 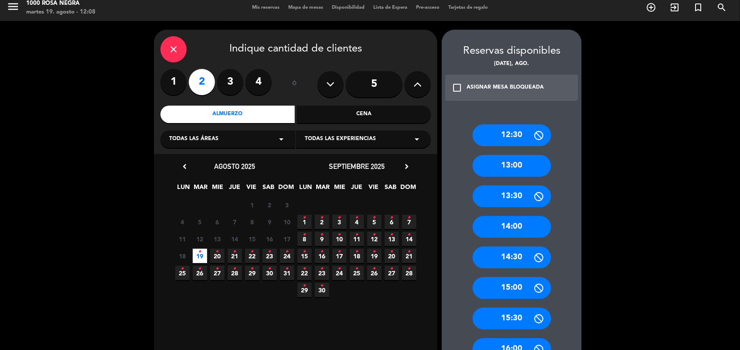 I want to click on i: close, so click(x=174, y=49).